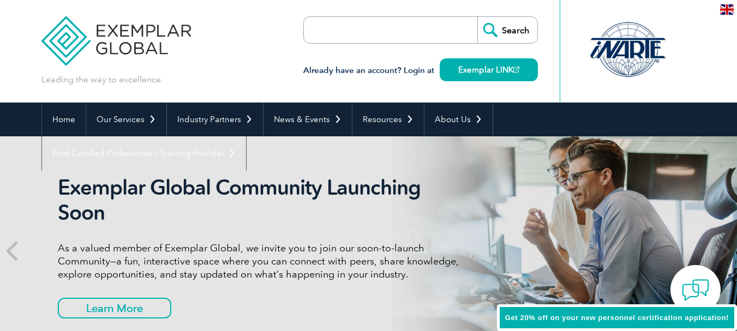  Describe the element at coordinates (215, 119) in the screenshot. I see `a: Industry Partners` at that location.